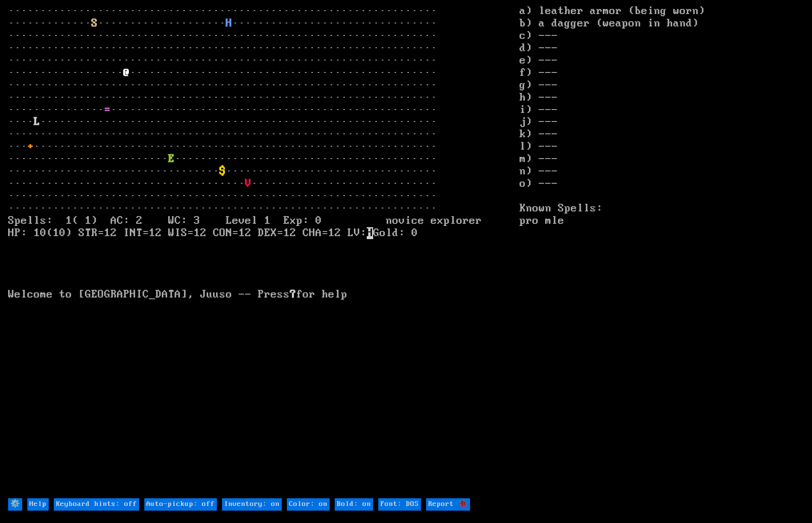 Image resolution: width=812 pixels, height=523 pixels. I want to click on input: Font: DOS, so click(400, 505).